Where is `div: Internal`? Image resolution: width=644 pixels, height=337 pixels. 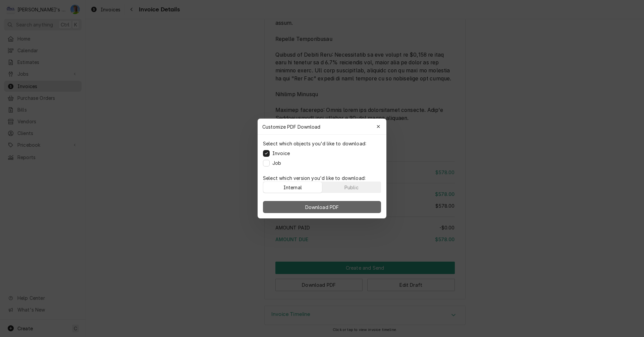
div: Internal is located at coordinates (292, 187).